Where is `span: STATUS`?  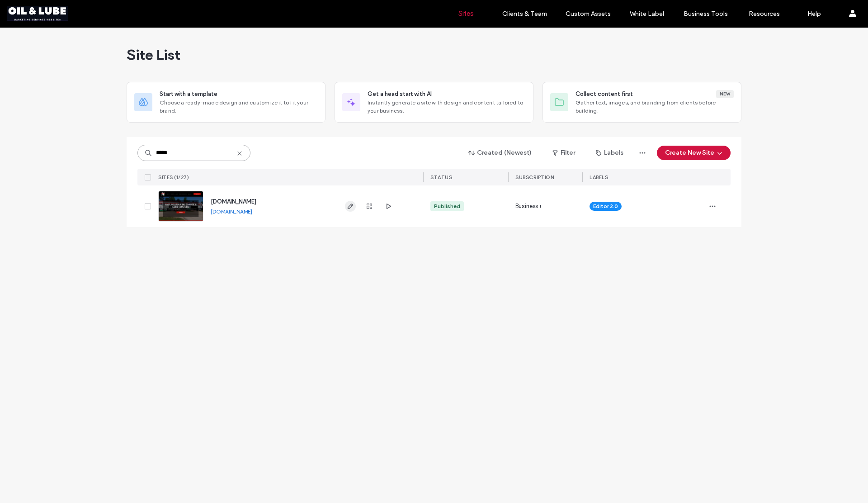 span: STATUS is located at coordinates (441, 177).